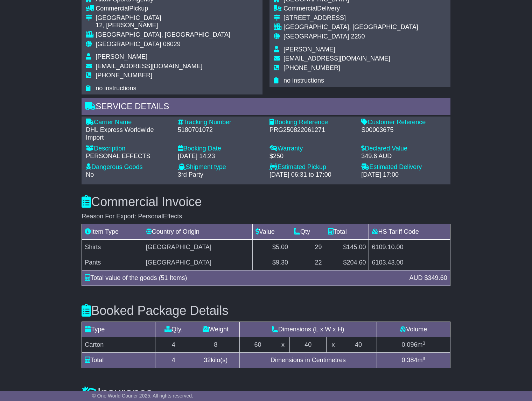 The image size is (532, 401). I want to click on div: PRG250822061271, so click(312, 130).